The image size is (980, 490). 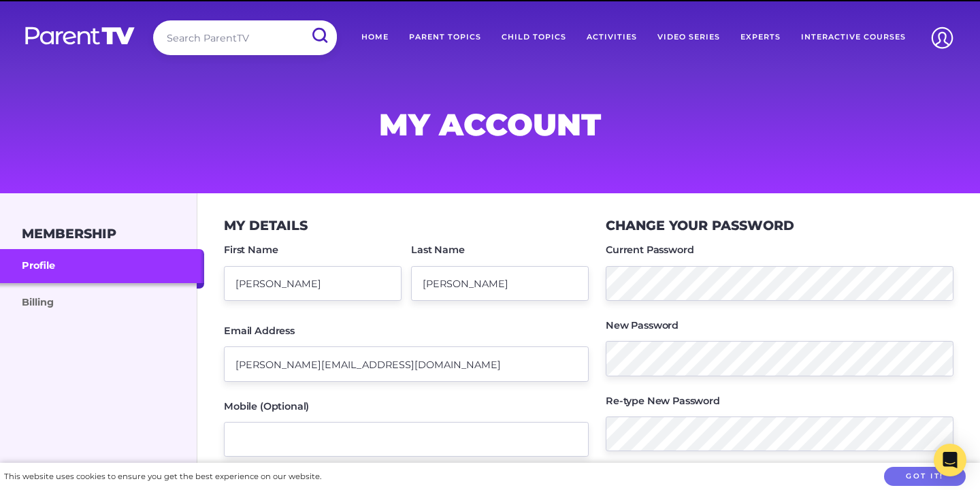 What do you see at coordinates (760, 38) in the screenshot?
I see `a: Experts` at bounding box center [760, 38].